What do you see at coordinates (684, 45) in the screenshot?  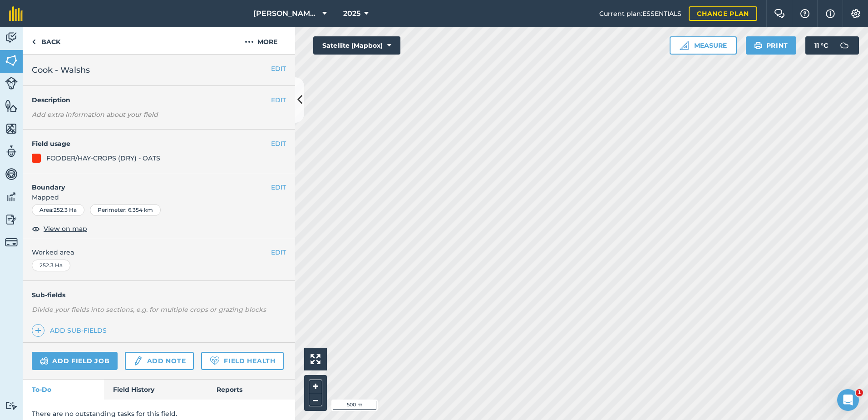 I see `img: Ruler icon` at bounding box center [684, 45].